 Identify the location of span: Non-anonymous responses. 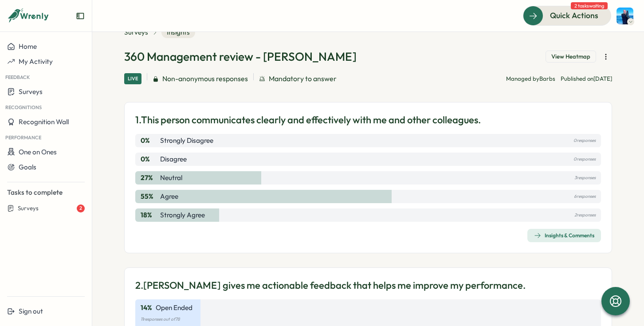
(205, 78).